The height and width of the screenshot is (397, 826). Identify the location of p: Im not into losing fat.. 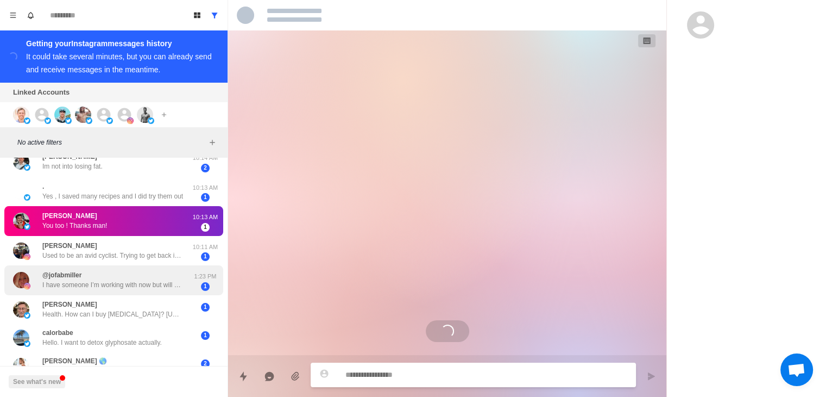
(72, 166).